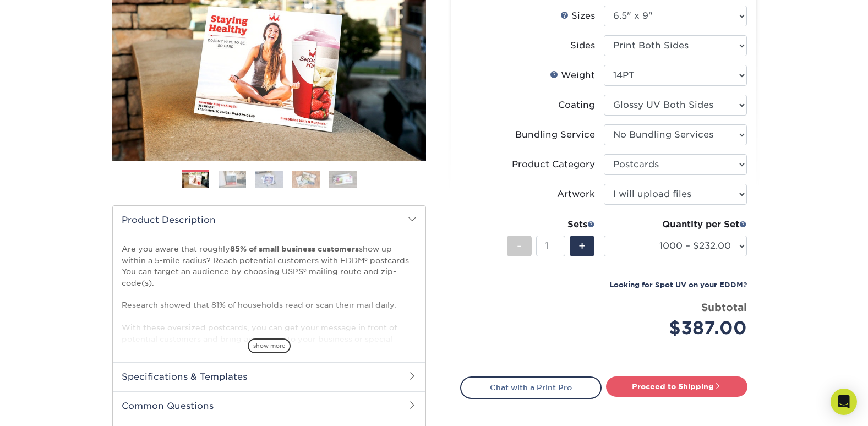 This screenshot has height=426, width=868. I want to click on div: Sets, so click(551, 225).